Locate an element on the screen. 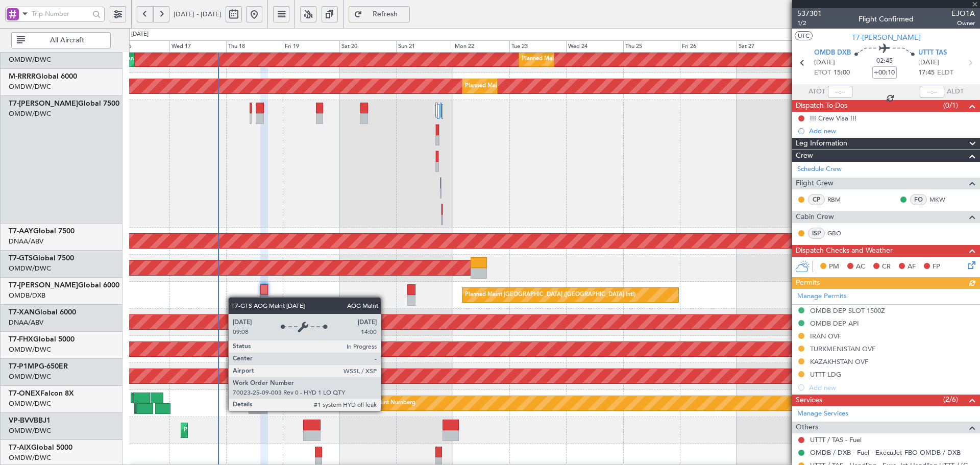 The image size is (980, 465). span: All Aircraft is located at coordinates (67, 40).